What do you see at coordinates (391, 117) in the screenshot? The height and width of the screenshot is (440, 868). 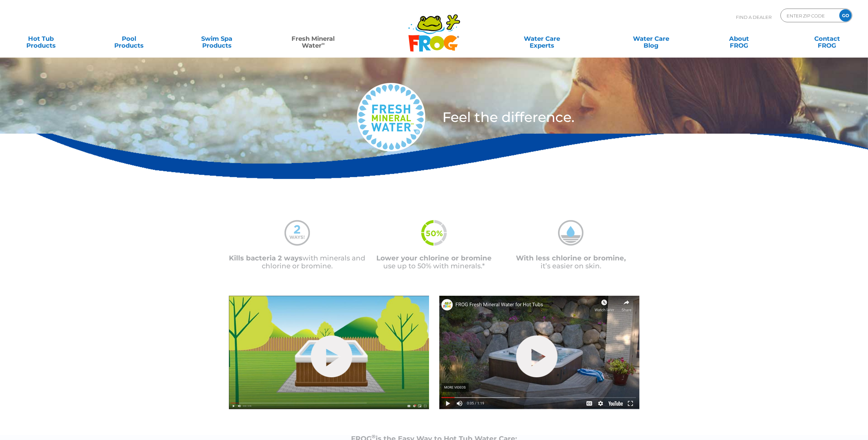 I see `img: fresh-mineral-water-logo-medium` at bounding box center [391, 117].